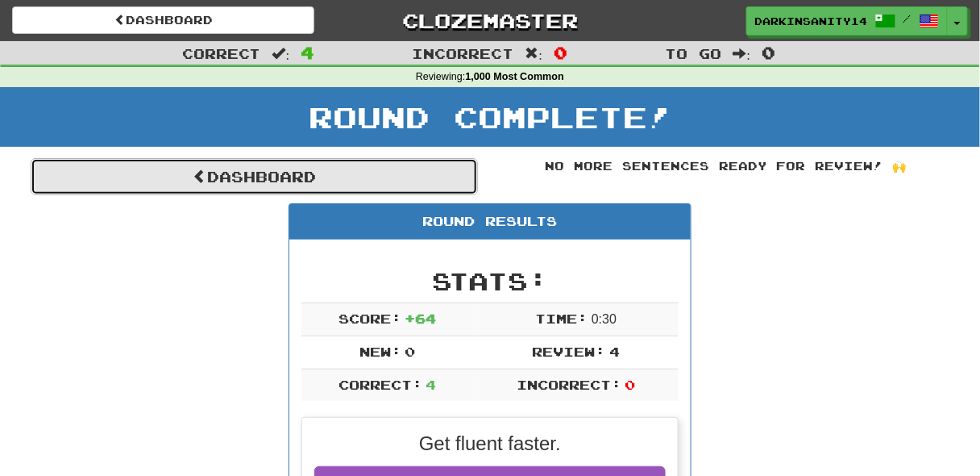 The image size is (980, 476). Describe the element at coordinates (490, 280) in the screenshot. I see `h2: Stats:` at that location.